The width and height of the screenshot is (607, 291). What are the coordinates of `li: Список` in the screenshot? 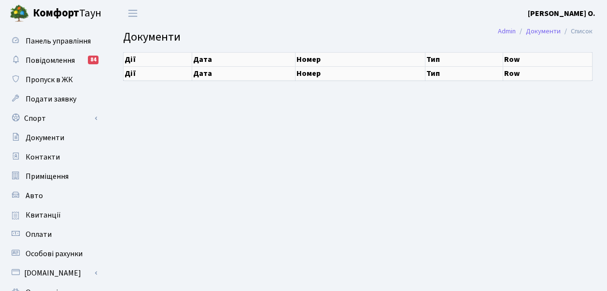 It's located at (576, 31).